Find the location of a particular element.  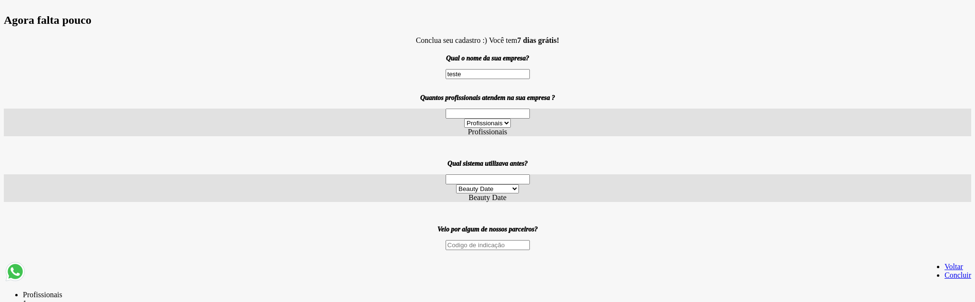

input: Nome da sua empresa is located at coordinates (487, 74).